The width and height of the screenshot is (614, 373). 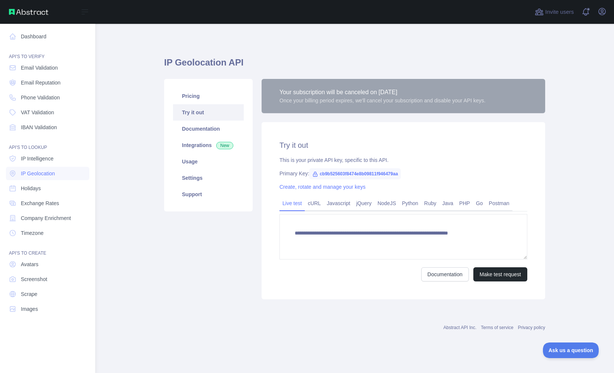 What do you see at coordinates (29, 294) in the screenshot?
I see `span: Scrape` at bounding box center [29, 294].